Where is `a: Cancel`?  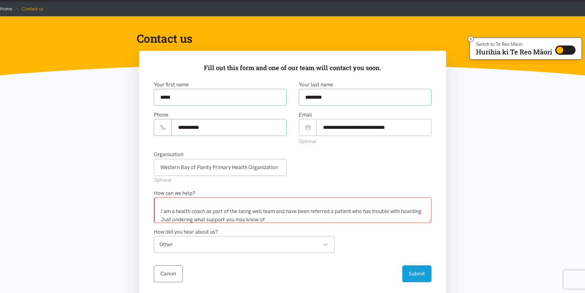
a: Cancel is located at coordinates (168, 274).